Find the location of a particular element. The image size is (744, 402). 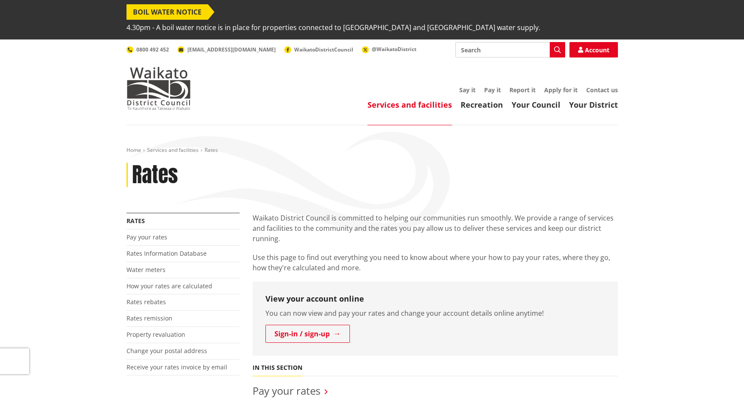

a: @WaikatoDistrict is located at coordinates (389, 49).